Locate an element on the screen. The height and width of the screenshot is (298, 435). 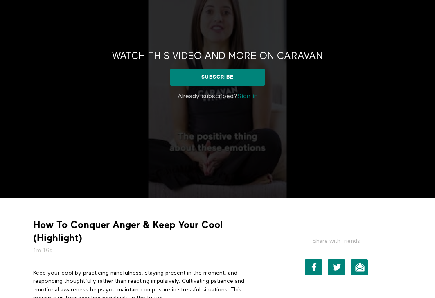
a: Email is located at coordinates (359, 267).